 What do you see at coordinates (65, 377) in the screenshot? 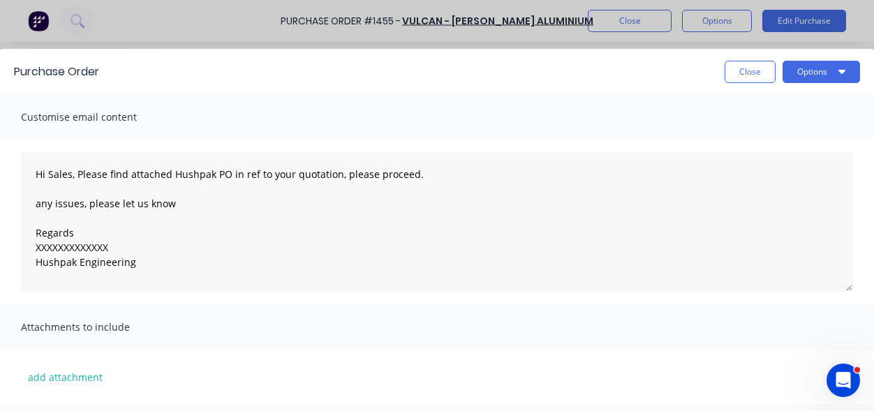
I see `button: add attachment` at bounding box center [65, 377].